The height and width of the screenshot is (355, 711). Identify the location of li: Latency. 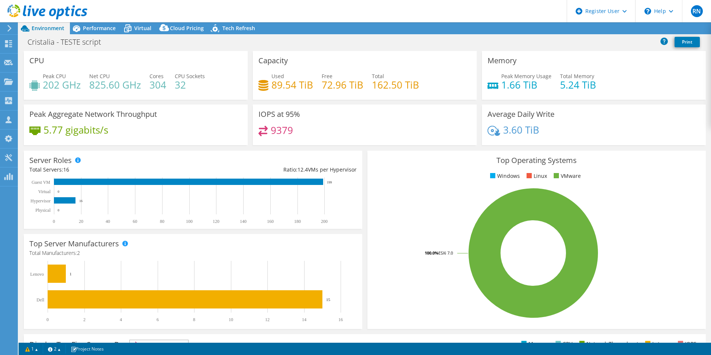
(657, 344).